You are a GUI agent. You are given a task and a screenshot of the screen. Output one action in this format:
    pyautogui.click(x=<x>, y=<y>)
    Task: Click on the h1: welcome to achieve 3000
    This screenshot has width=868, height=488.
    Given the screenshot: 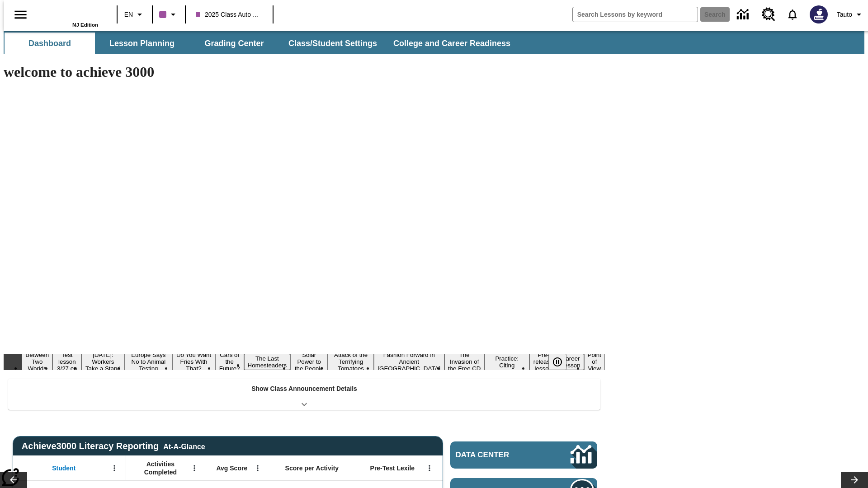 What is the action you would take?
    pyautogui.click(x=304, y=72)
    